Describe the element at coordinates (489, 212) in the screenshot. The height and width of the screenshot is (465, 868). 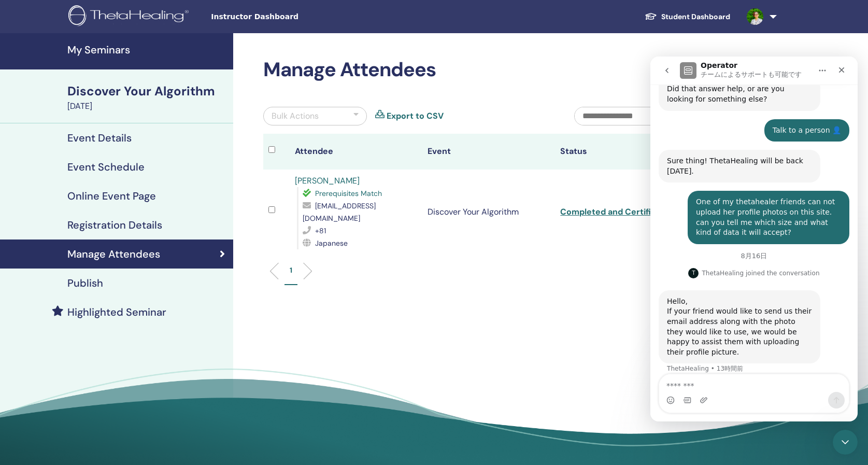
I see `td: Discover Your Algorithm` at that location.